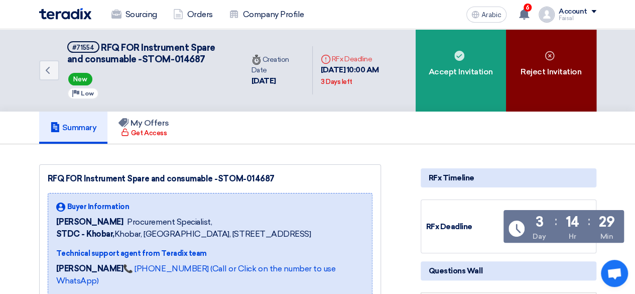  What do you see at coordinates (539, 221) in the screenshot?
I see `font: 3` at bounding box center [539, 221].